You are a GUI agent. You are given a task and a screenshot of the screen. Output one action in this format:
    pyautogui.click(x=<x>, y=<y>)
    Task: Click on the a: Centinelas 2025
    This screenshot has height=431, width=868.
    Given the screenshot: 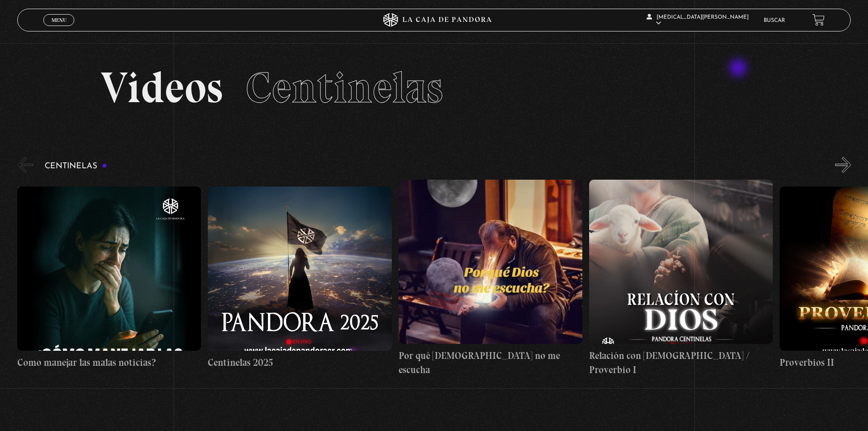 What is the action you would take?
    pyautogui.click(x=299, y=278)
    